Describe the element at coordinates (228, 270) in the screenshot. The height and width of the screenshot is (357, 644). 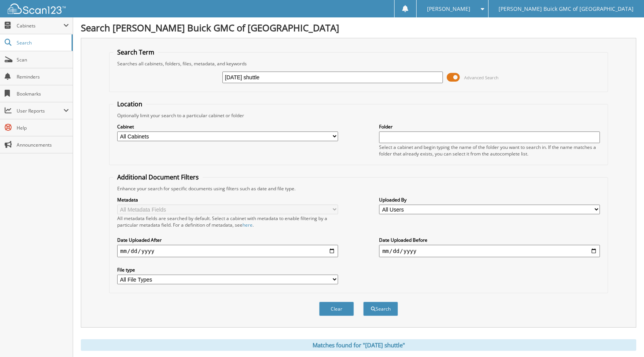
I see `label: File type` at that location.